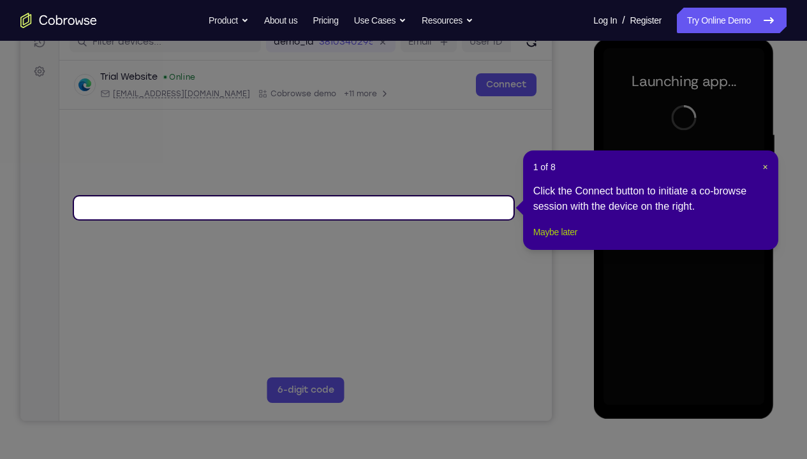  What do you see at coordinates (276, 100) in the screenshot?
I see `div: App` at bounding box center [276, 100].